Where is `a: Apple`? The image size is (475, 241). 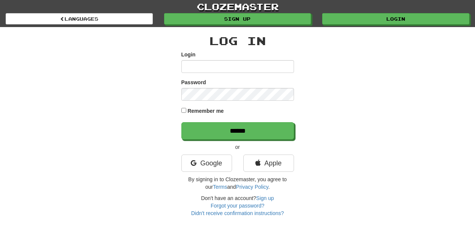 a: Apple is located at coordinates (268, 163).